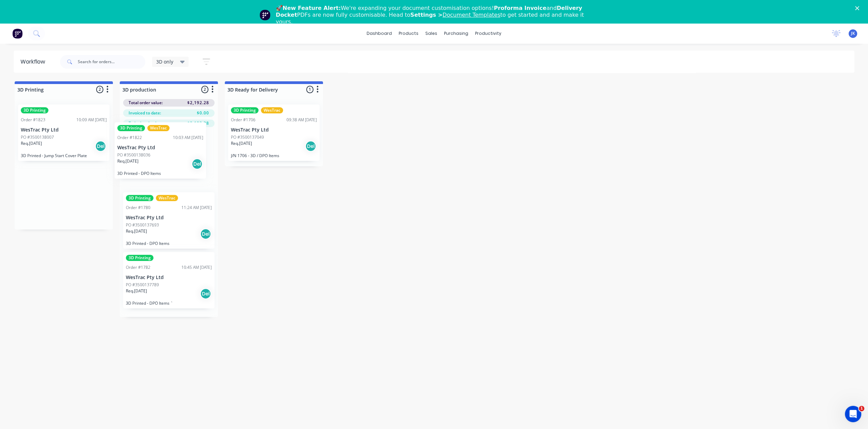 This screenshot has height=429, width=868. Describe the element at coordinates (431, 33) in the screenshot. I see `div: sales` at that location.